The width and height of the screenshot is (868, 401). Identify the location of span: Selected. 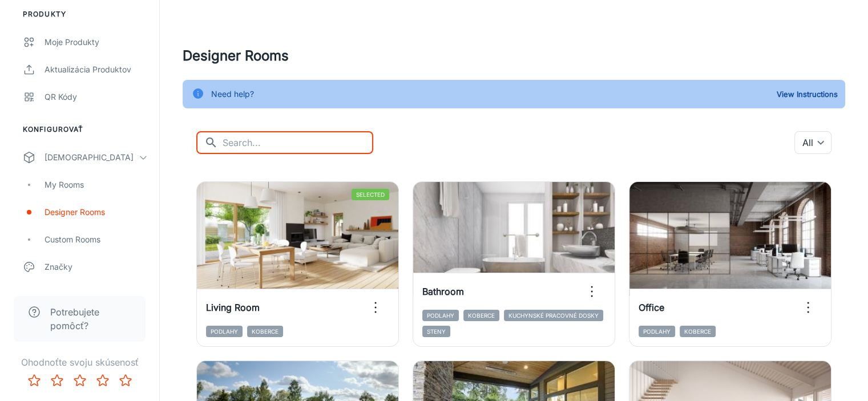
(371, 194).